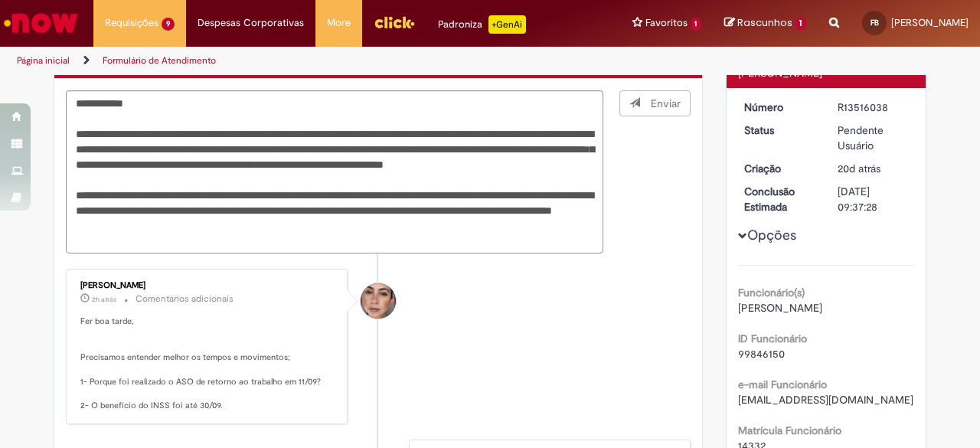 This screenshot has width=980, height=448. I want to click on span: Rascunhos, so click(765, 23).